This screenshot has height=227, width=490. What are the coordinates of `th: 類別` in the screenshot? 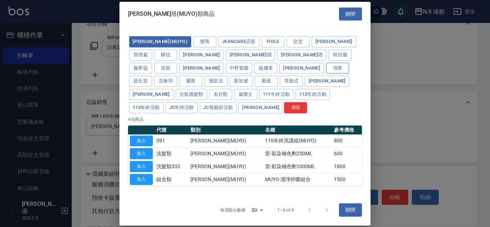 It's located at (226, 130).